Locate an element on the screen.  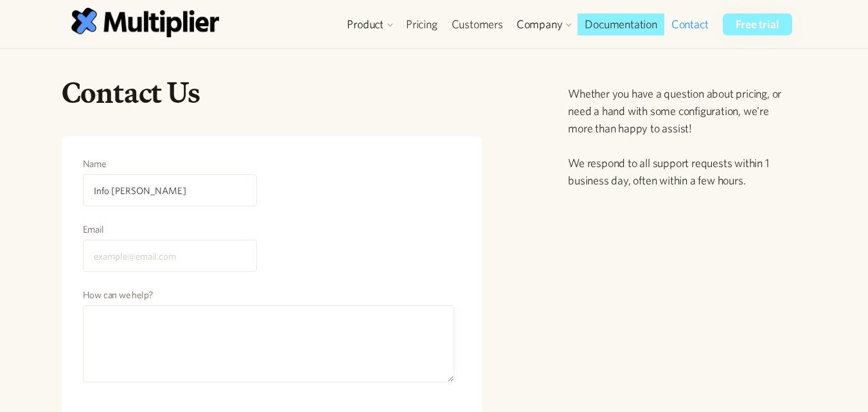
label: Name is located at coordinates (170, 164).